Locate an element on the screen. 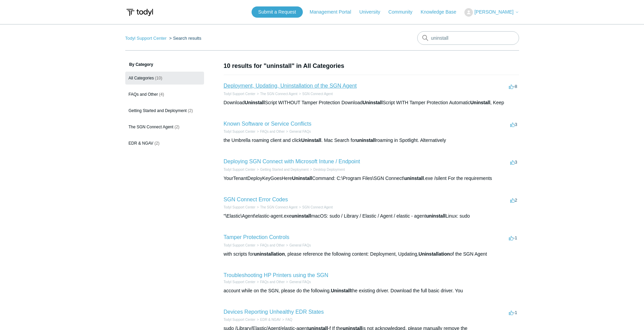  a: FAQs and Other (4) is located at coordinates (165, 94).